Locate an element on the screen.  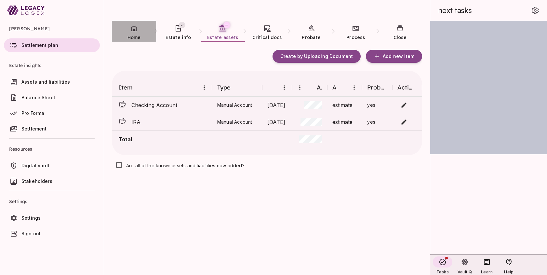
span: Process is located at coordinates (356, 37).